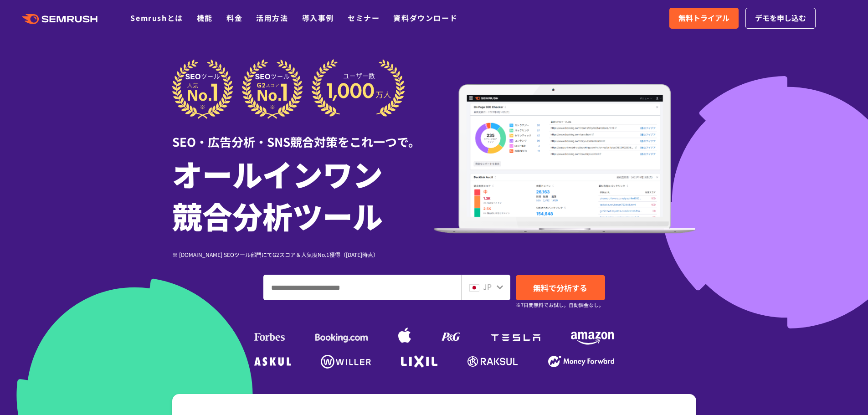 The width and height of the screenshot is (868, 415). Describe the element at coordinates (364, 18) in the screenshot. I see `a: セミナー` at that location.